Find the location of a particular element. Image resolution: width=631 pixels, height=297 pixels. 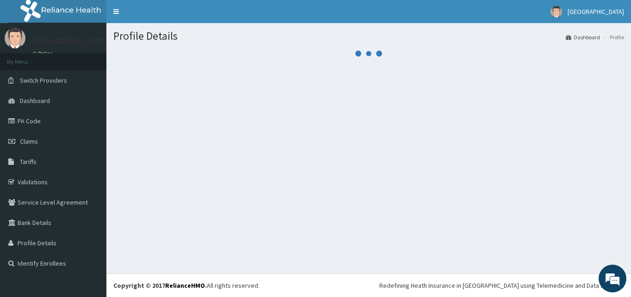

h1: Profile Details is located at coordinates (368, 36).